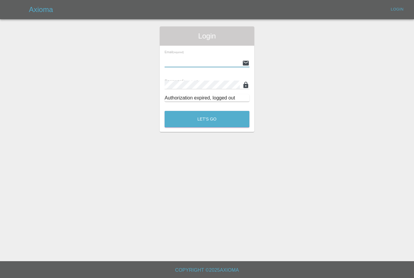  What do you see at coordinates (207, 98) in the screenshot?
I see `div: Authorization expired, logged out` at bounding box center [207, 98].